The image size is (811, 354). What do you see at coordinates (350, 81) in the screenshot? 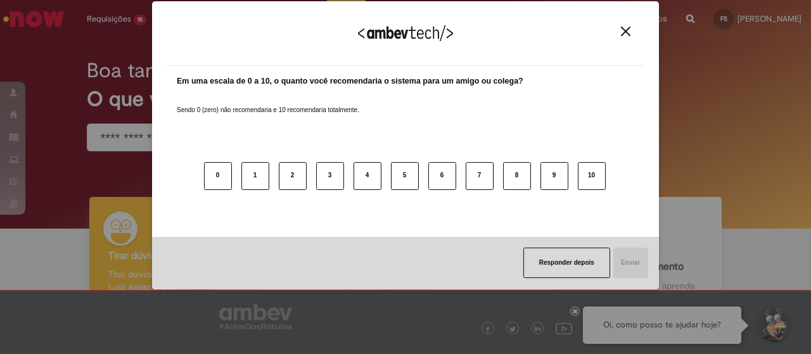
I see `label: Em uma escala de 0 a 10, o quanto você recomendaria o sistema para um amigo ou colega?` at bounding box center [350, 81].